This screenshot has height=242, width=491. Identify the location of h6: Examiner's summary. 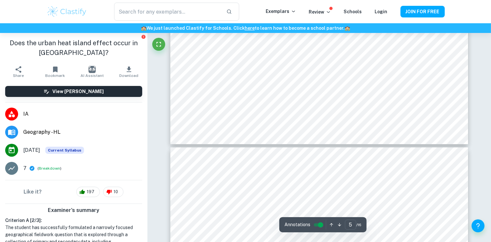
(74, 210).